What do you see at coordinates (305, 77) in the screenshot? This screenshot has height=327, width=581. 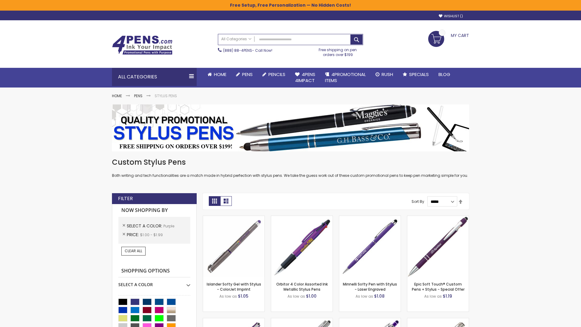 I see `span: 4Pens 4impact` at bounding box center [305, 77].